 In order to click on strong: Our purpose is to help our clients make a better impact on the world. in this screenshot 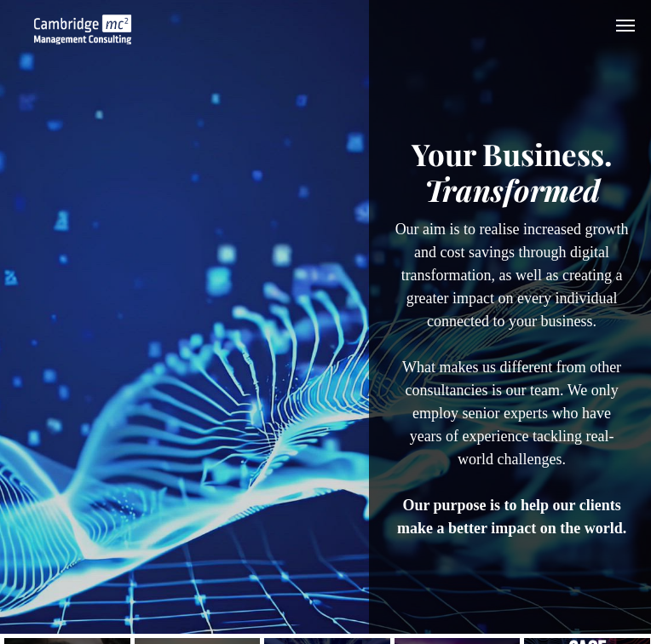, I will do `click(511, 516)`.